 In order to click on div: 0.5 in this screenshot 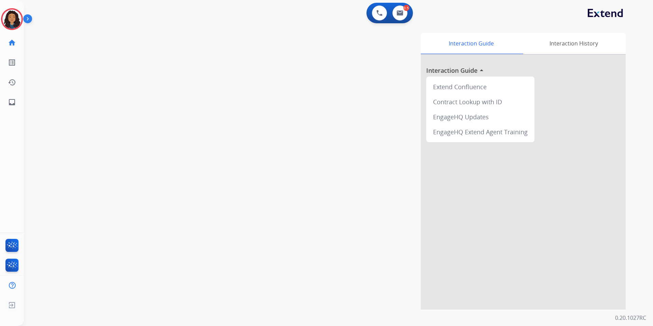, I will do `click(406, 8)`.